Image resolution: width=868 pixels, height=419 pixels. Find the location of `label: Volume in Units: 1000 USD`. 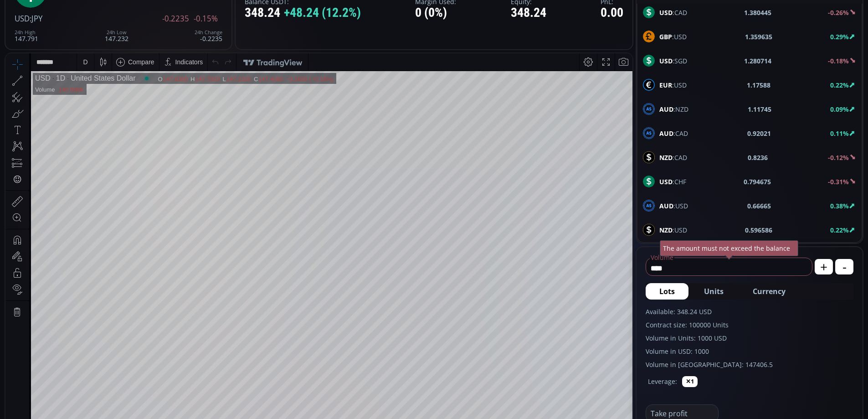

label: Volume in Units: 1000 USD is located at coordinates (750, 338).